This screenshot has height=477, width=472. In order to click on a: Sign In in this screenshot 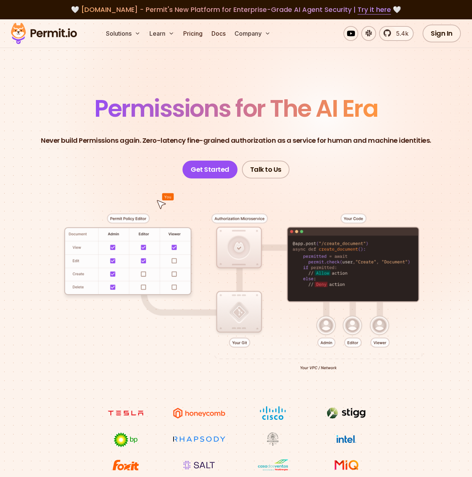, I will do `click(442, 33)`.